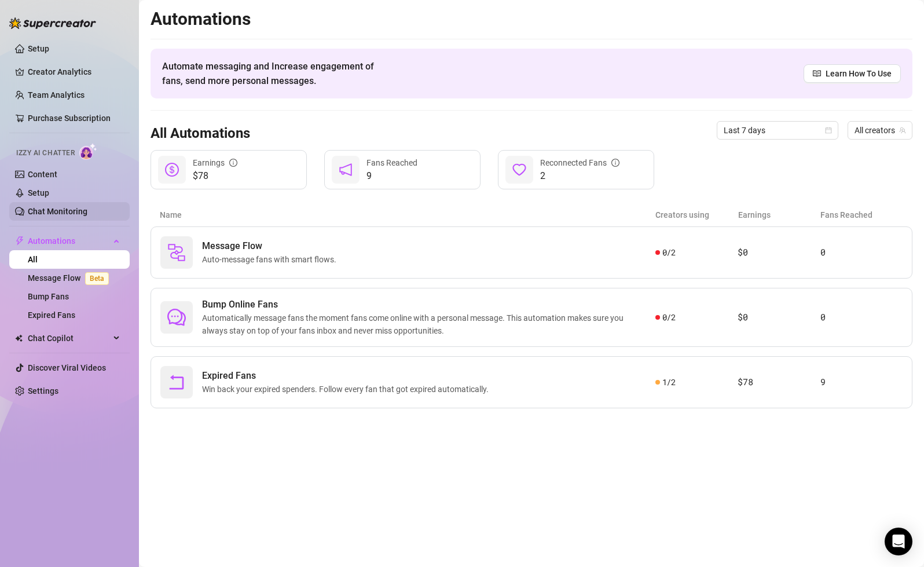  What do you see at coordinates (43, 391) in the screenshot?
I see `a: Settings` at bounding box center [43, 391].